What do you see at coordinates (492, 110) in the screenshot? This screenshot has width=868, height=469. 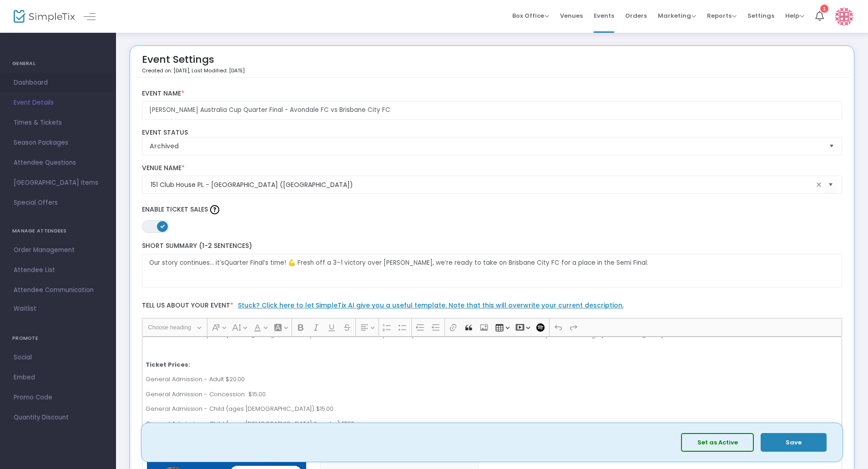 I see `input: Enter Event Name` at bounding box center [492, 110].